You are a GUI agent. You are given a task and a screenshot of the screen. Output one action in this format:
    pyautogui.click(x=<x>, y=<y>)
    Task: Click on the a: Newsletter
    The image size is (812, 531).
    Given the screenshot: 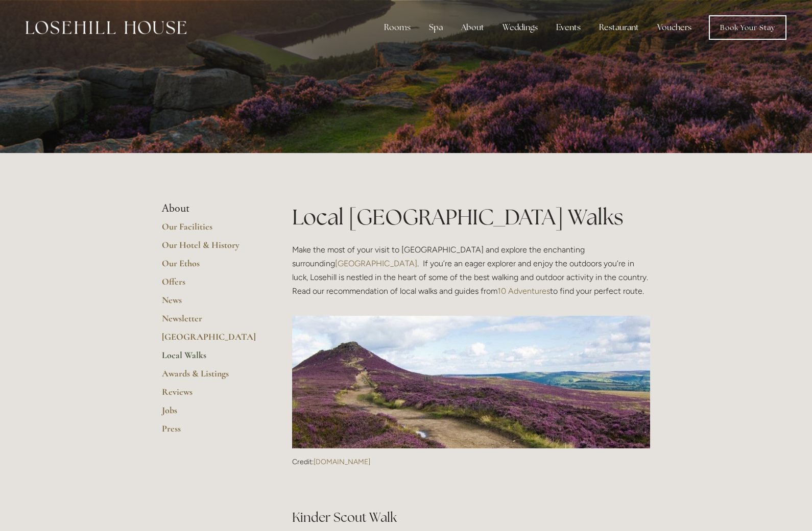 What is the action you would take?
    pyautogui.click(x=211, y=322)
    